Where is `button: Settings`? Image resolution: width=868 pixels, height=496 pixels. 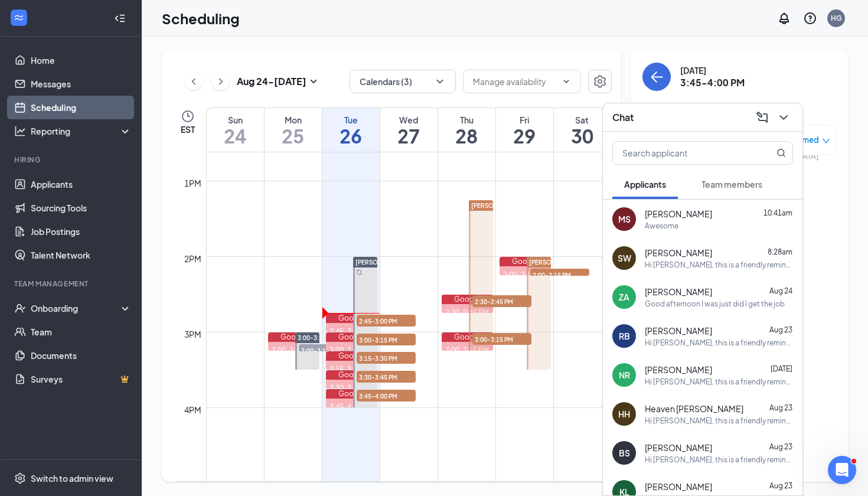 button: Settings is located at coordinates (600, 81).